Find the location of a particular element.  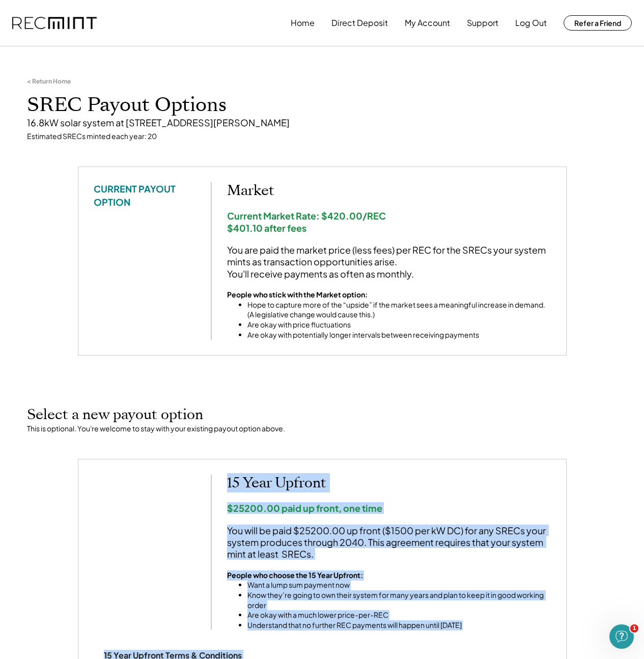

button: Home is located at coordinates (302, 23).